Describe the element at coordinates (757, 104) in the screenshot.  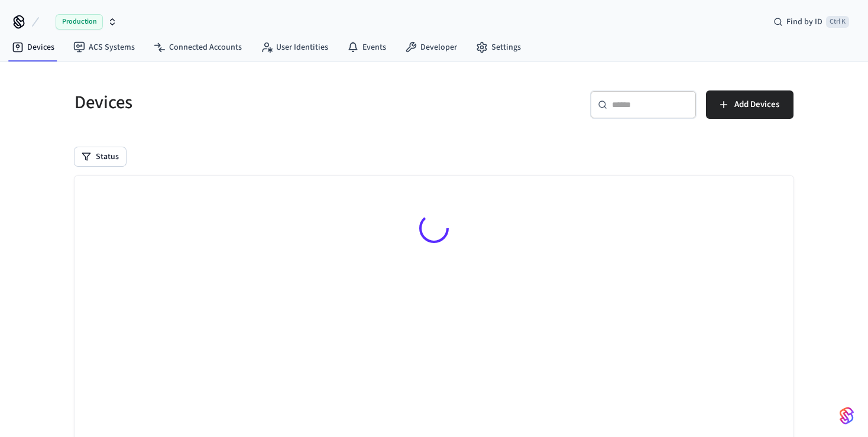
I see `span: Add Devices` at that location.